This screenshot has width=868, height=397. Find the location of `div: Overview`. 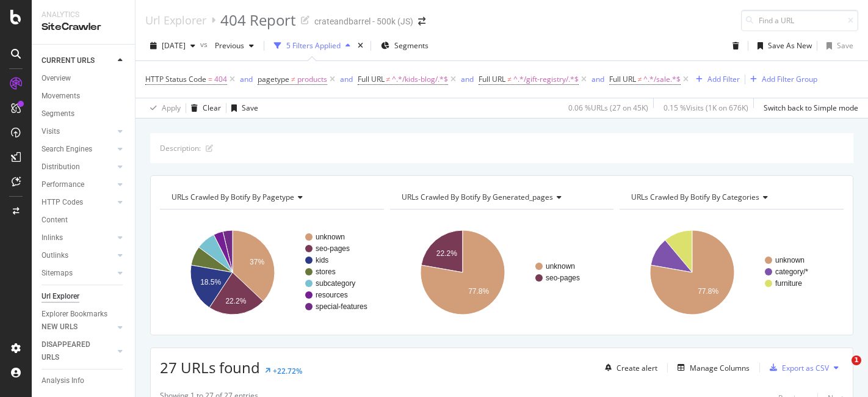

div: Overview is located at coordinates (56, 78).